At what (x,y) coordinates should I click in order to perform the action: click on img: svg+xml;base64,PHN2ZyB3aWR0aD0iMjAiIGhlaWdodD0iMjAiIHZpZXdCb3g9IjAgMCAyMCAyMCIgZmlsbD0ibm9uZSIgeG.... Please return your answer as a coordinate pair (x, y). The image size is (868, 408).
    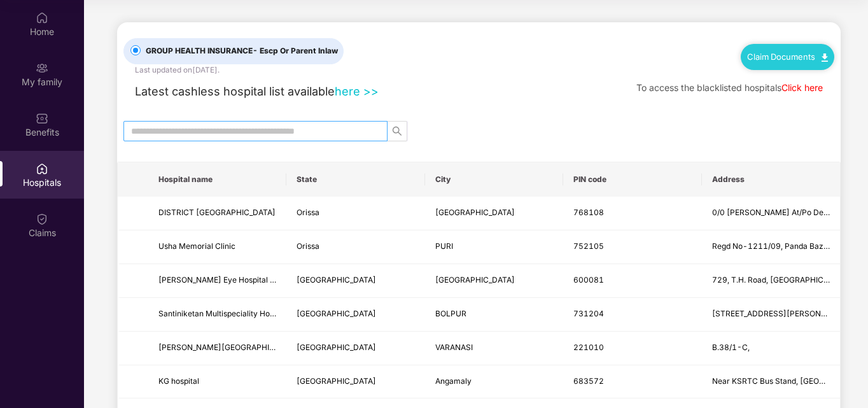
    Looking at the image, I should click on (42, 68).